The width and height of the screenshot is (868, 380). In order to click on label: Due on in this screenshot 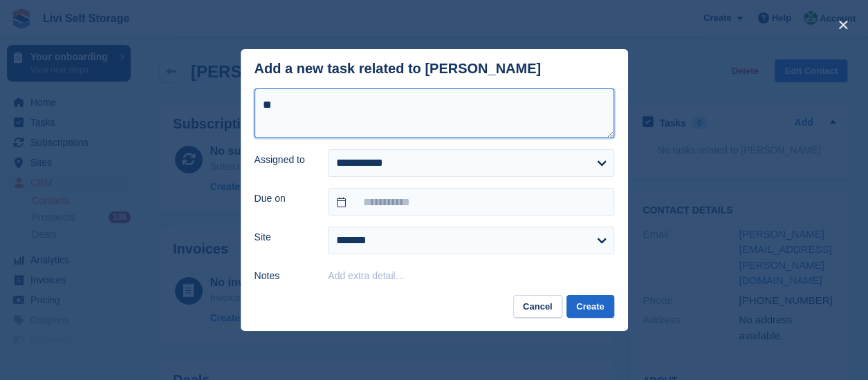, I will do `click(283, 198)`.